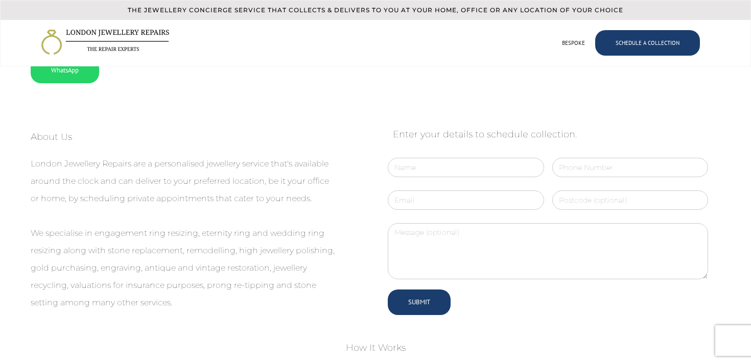 This screenshot has width=751, height=363. I want to click on p: London Jewellery Repairs are a personalised jewellery service that's available around the clock a..., so click(182, 234).